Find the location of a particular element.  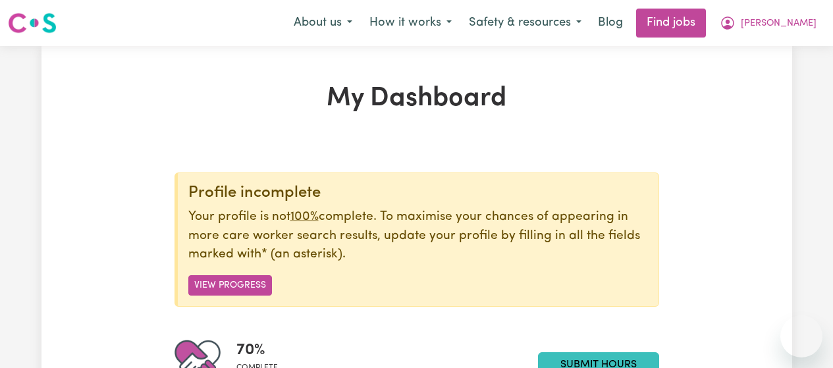

div: Profile incomplete is located at coordinates (418, 193).